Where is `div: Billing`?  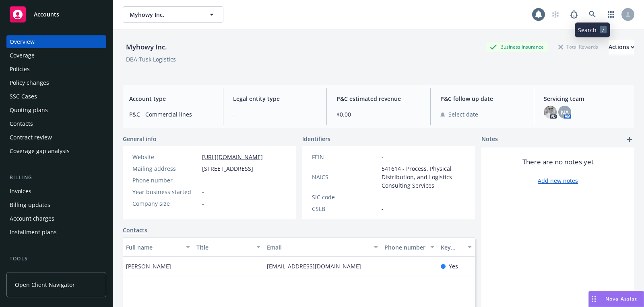
div: Billing is located at coordinates (56, 178).